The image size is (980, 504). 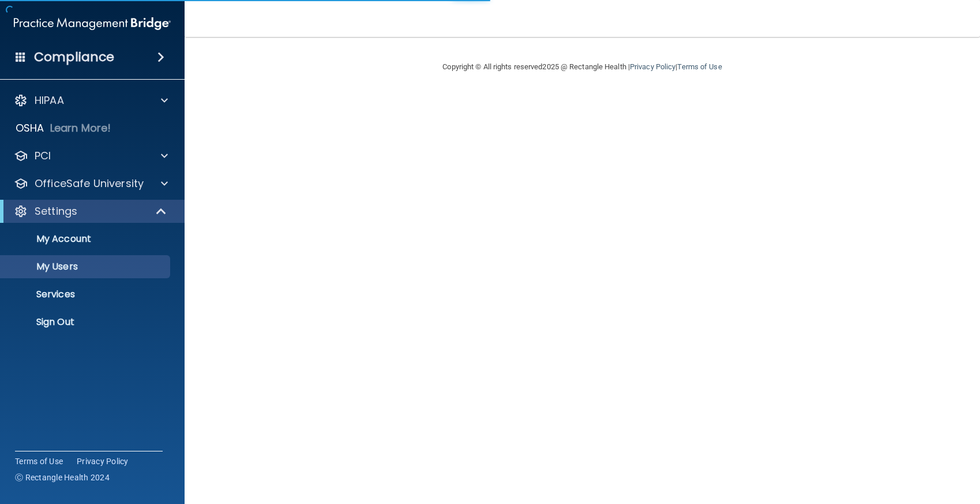 I want to click on a: OfficeSafe University, so click(x=91, y=184).